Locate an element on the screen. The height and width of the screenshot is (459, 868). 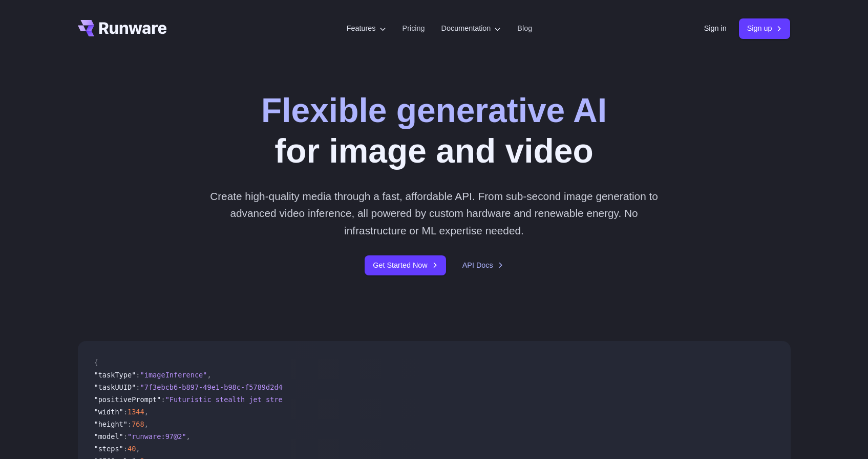
span: "taskType" is located at coordinates (115, 375).